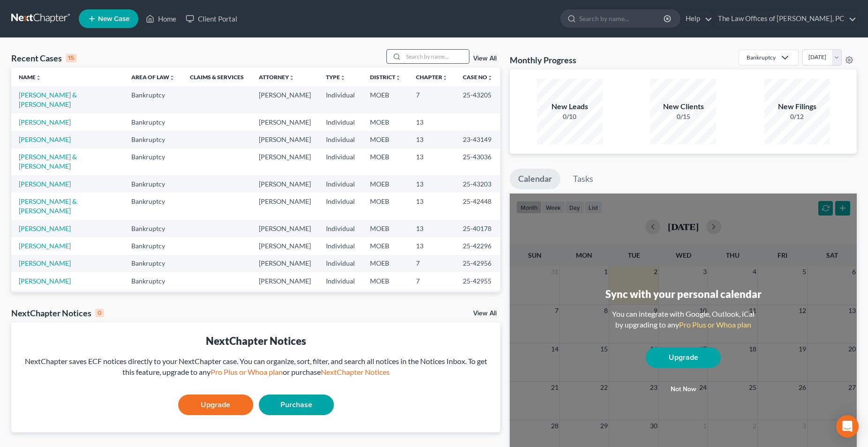  What do you see at coordinates (797, 116) in the screenshot?
I see `div: 0/12` at bounding box center [797, 116].